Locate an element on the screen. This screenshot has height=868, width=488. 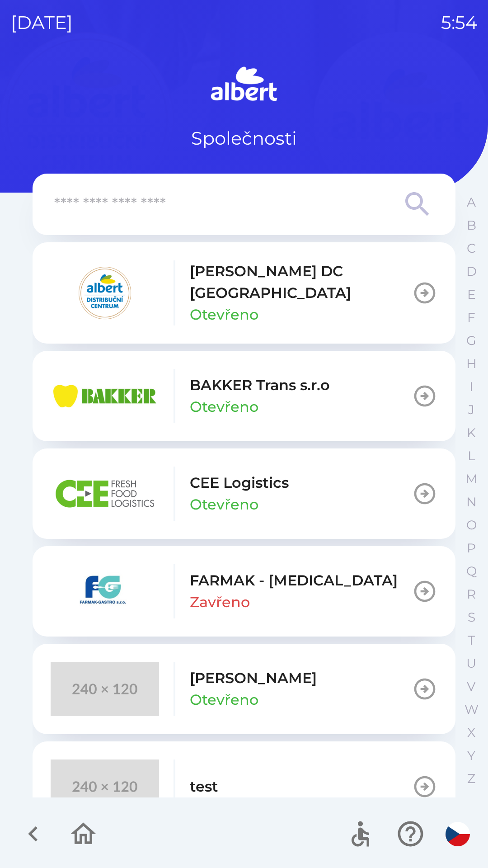
p: L is located at coordinates (471, 456).